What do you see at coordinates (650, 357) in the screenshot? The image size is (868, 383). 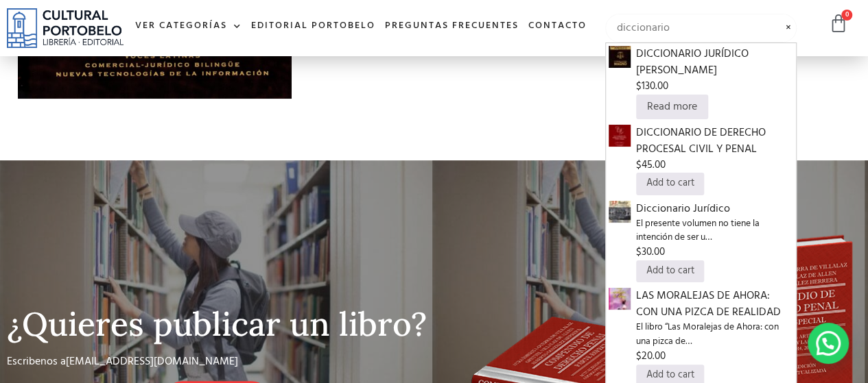 I see `bdi: 20.00` at bounding box center [650, 357].